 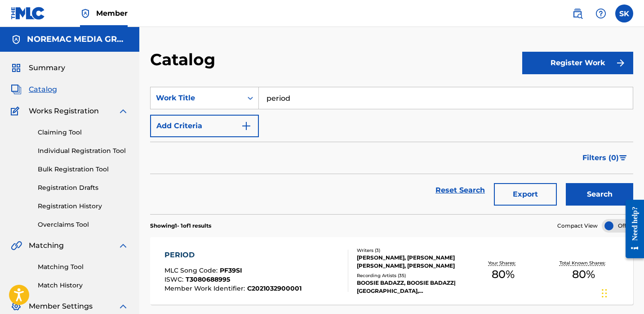 I want to click on div: Help, so click(x=601, y=14).